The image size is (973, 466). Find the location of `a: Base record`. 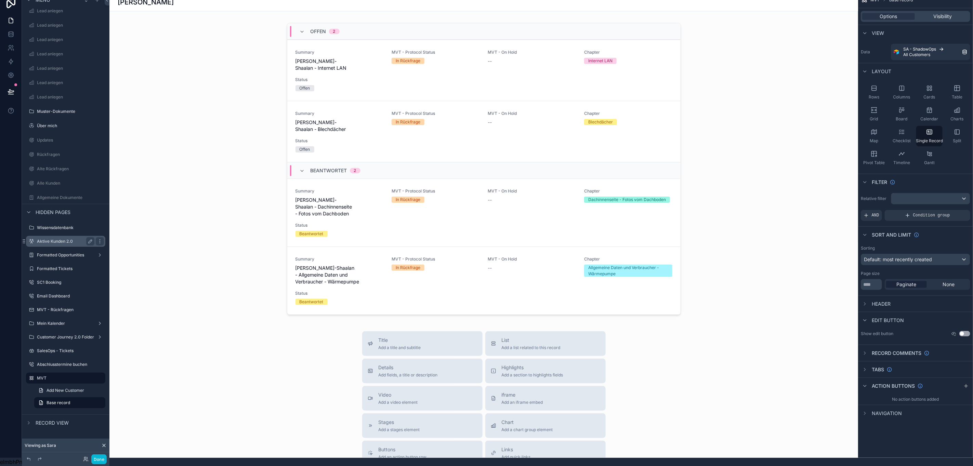

a: Base record is located at coordinates (70, 403).